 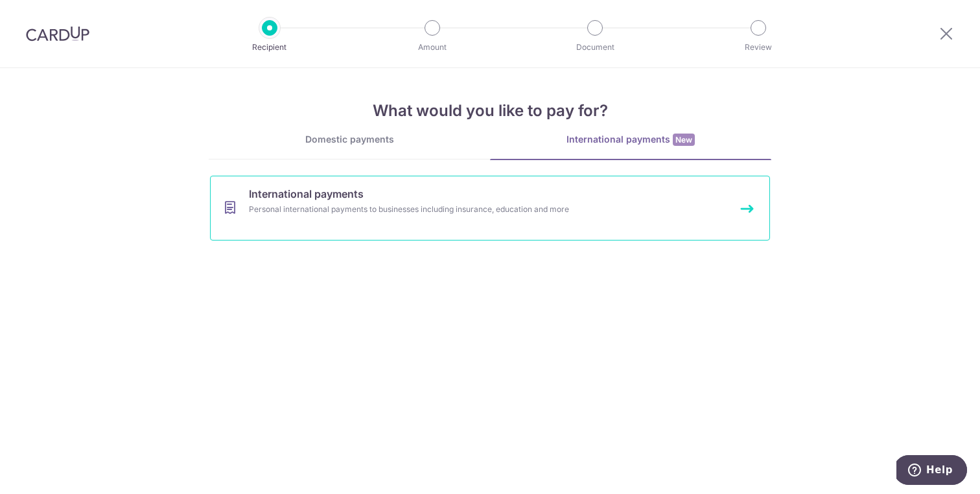 I want to click on p: Recipient, so click(x=270, y=48).